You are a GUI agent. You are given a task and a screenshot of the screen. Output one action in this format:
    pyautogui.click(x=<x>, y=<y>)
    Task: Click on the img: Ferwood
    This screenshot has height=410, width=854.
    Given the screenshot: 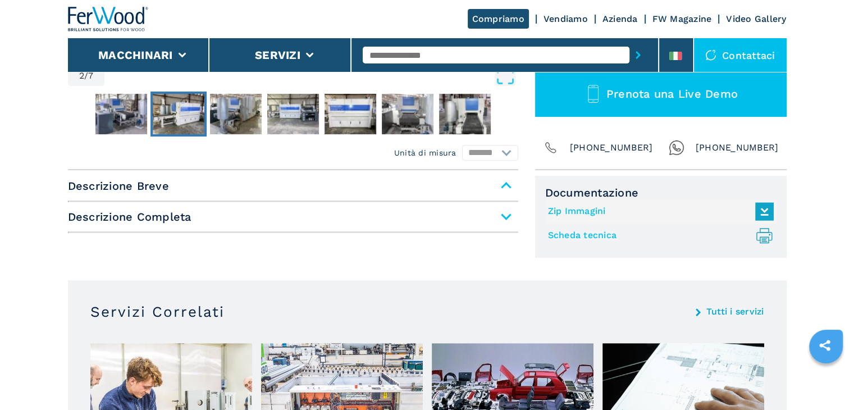 What is the action you would take?
    pyautogui.click(x=108, y=19)
    